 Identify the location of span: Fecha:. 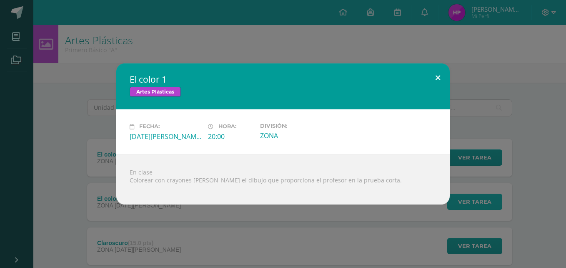
(149, 126).